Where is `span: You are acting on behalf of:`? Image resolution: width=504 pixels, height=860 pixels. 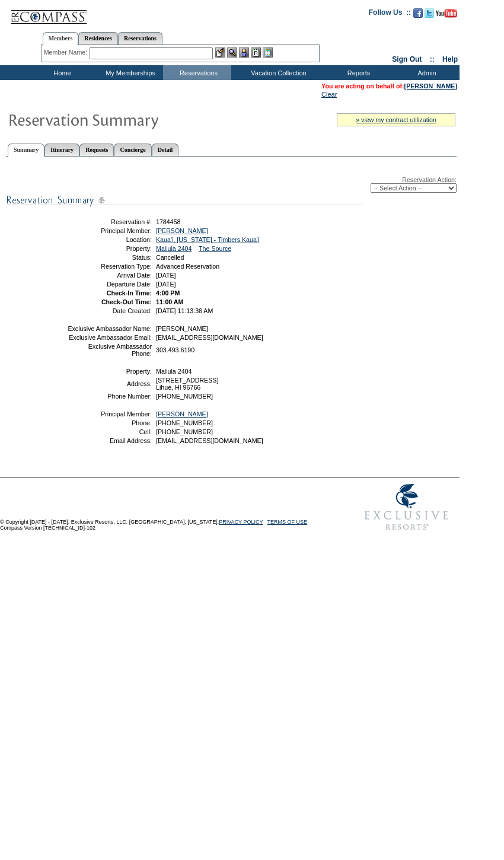 span: You are acting on behalf of: is located at coordinates (389, 86).